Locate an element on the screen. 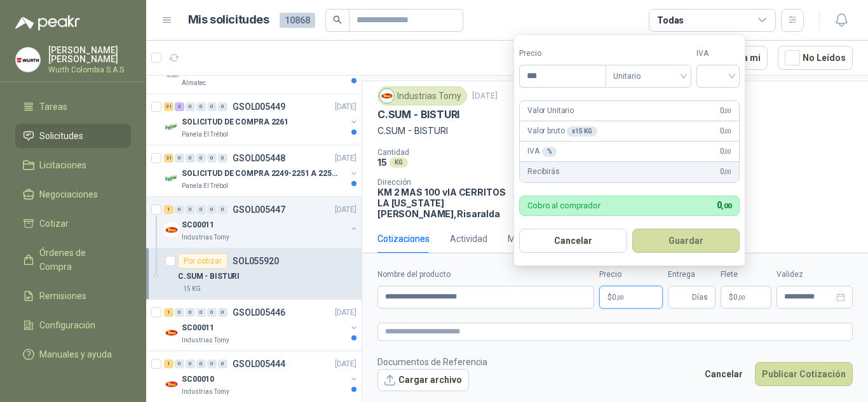  label: Nombre del producto is located at coordinates (486, 274).